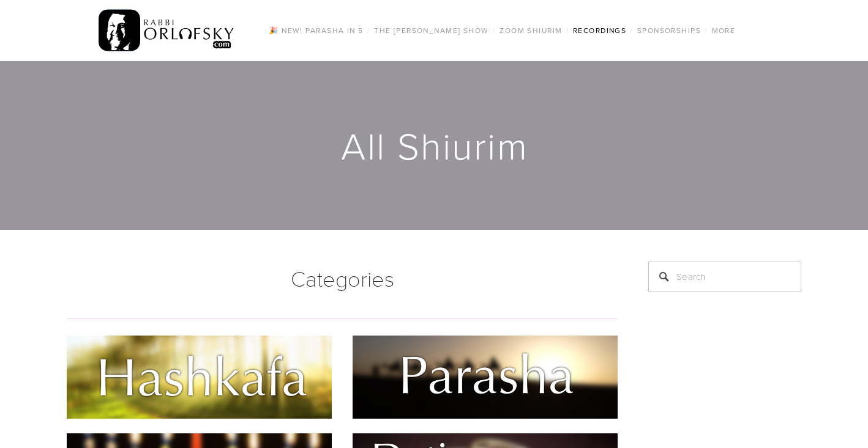  I want to click on img: RabbiOrlofsky.com, so click(167, 31).